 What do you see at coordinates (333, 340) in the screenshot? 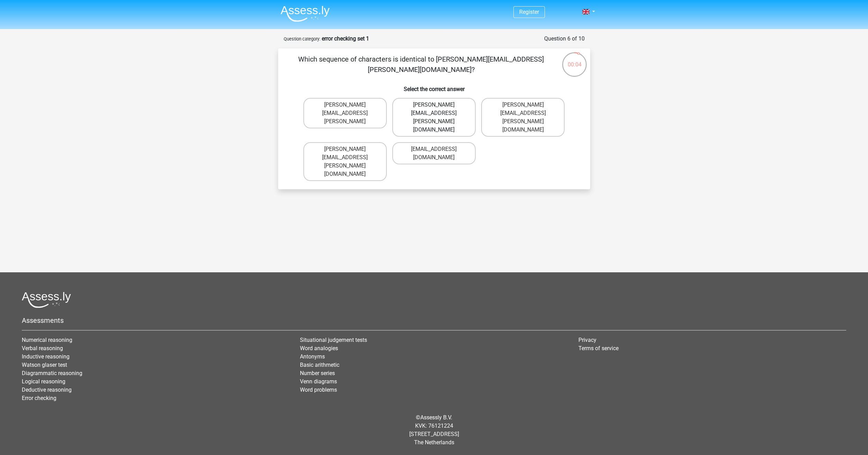
I see `a: Situational judgement tests` at bounding box center [333, 340].